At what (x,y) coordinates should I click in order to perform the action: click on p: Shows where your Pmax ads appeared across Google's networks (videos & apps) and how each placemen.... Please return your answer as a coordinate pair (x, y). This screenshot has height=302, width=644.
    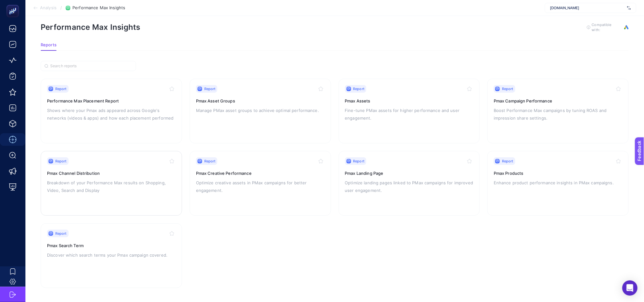
    Looking at the image, I should click on (111, 114).